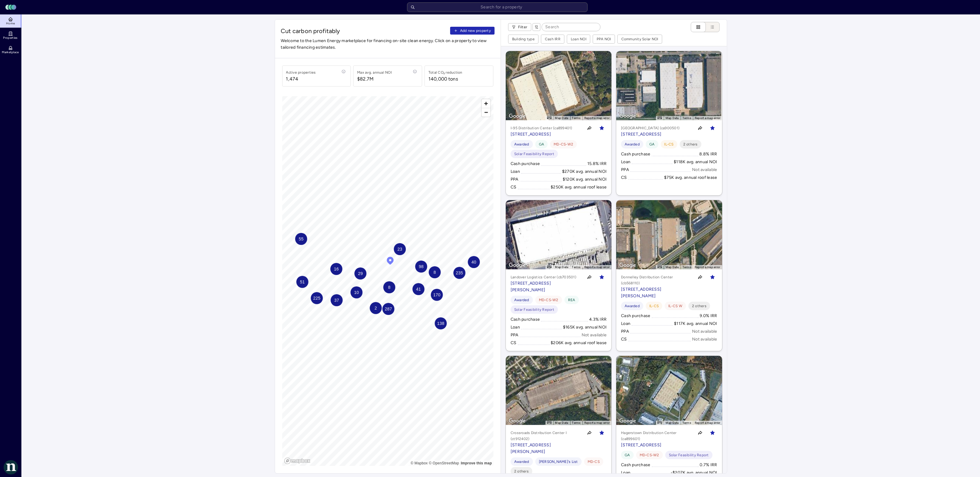 Image resolution: width=980 pixels, height=477 pixels. What do you see at coordinates (10, 23) in the screenshot?
I see `span: Home` at bounding box center [10, 23].